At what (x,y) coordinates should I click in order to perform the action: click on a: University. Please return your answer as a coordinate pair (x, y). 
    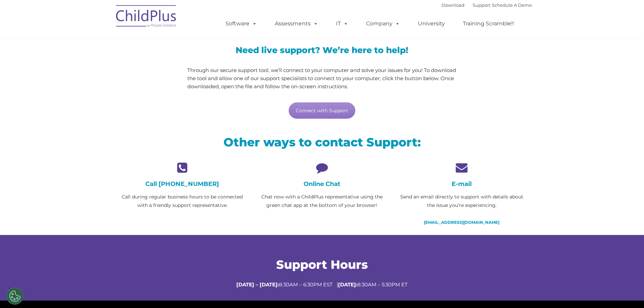
    Looking at the image, I should click on (432, 24).